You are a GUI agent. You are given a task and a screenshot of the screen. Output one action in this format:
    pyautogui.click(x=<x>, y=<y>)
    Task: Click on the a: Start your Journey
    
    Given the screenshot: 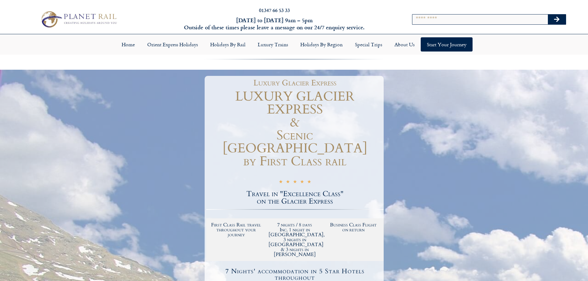 What is the action you would take?
    pyautogui.click(x=447, y=44)
    